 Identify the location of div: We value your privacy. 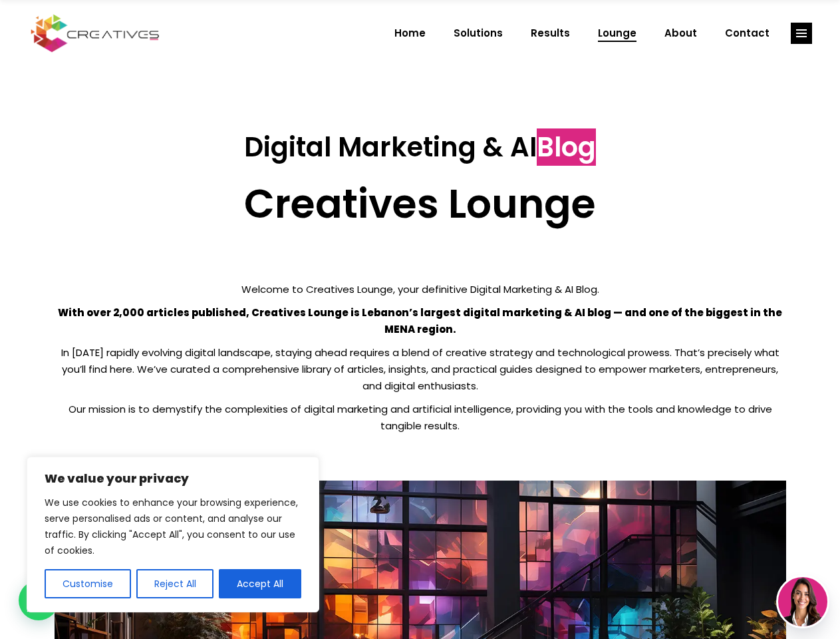
(173, 534).